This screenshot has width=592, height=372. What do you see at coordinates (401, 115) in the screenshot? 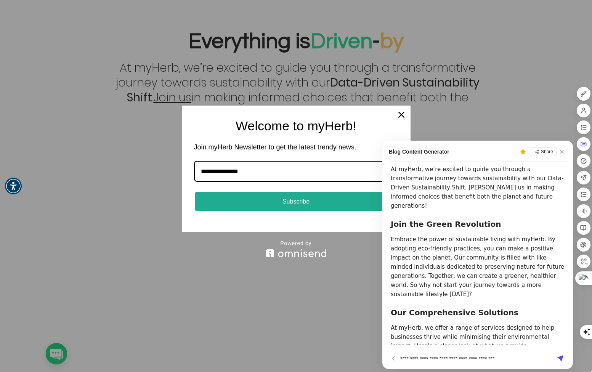
I see `svg: close icon` at bounding box center [401, 115].